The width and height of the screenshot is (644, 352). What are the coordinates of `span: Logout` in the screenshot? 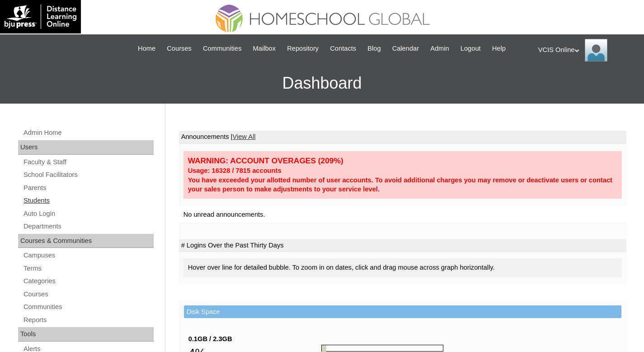 It's located at (470, 48).